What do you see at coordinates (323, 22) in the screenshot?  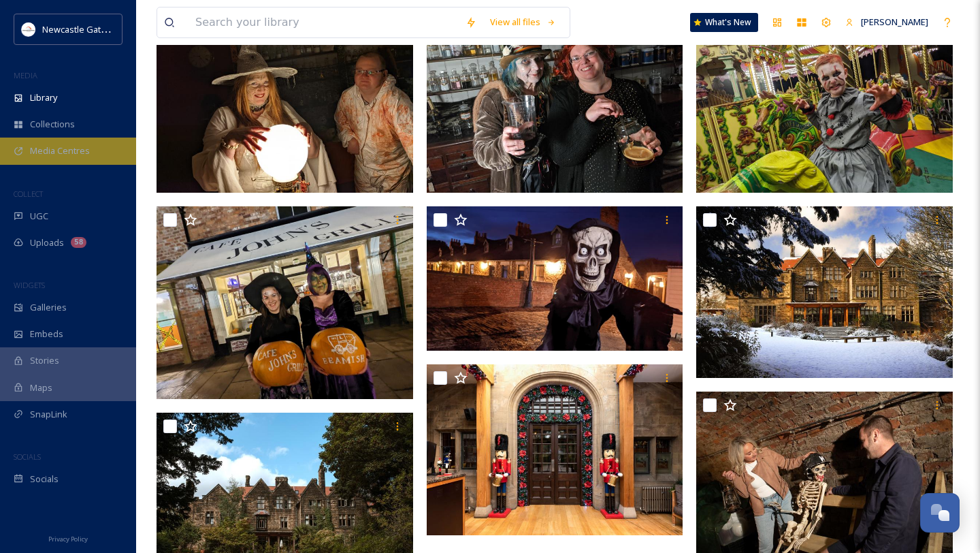 I see `input: Search your library` at bounding box center [323, 22].